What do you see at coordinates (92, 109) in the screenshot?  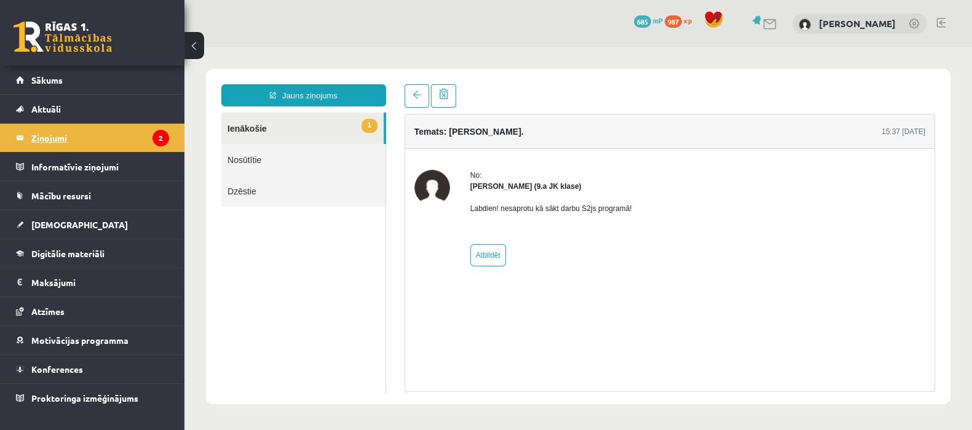 I see `a: Aktuāli` at bounding box center [92, 109].